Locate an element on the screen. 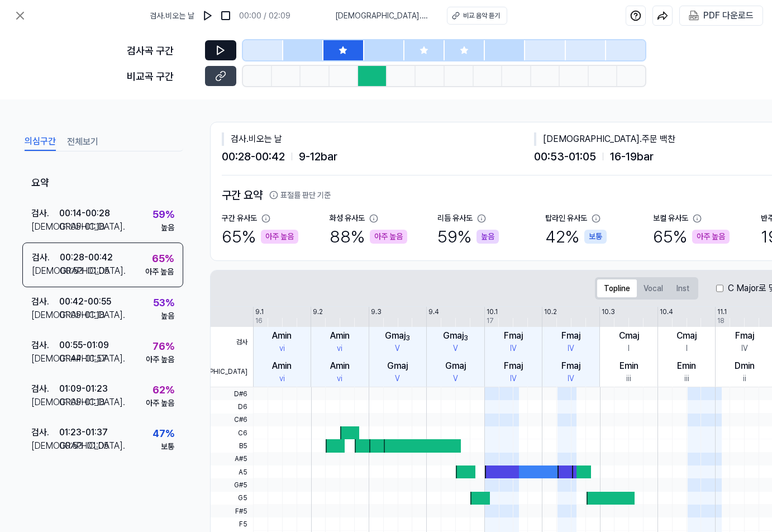 Image resolution: width=772 pixels, height=532 pixels. div: 비교곡 구간 is located at coordinates (162, 76).